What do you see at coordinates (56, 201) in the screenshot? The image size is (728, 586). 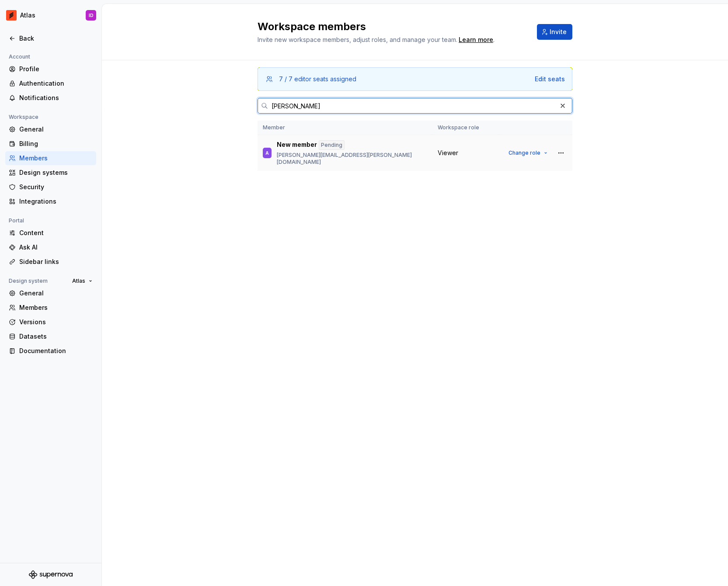 I see `div: Integrations` at bounding box center [56, 201].